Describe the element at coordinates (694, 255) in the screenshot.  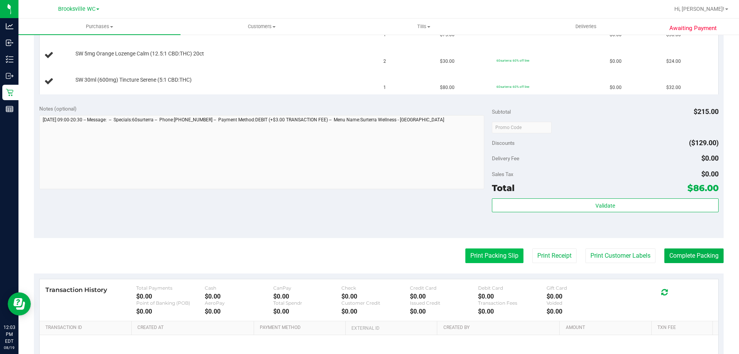
I see `button: Complete Packing` at that location.